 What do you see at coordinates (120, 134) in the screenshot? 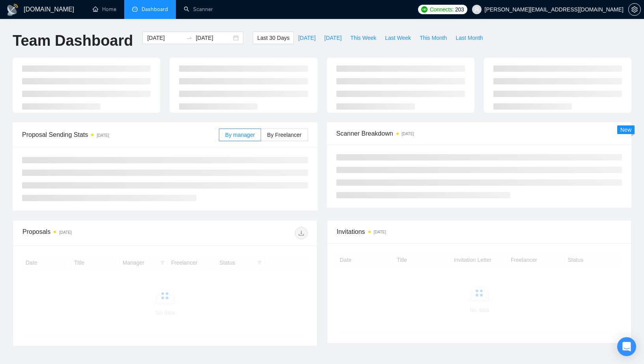
I see `span: Proposal Sending Stats` at bounding box center [120, 134].